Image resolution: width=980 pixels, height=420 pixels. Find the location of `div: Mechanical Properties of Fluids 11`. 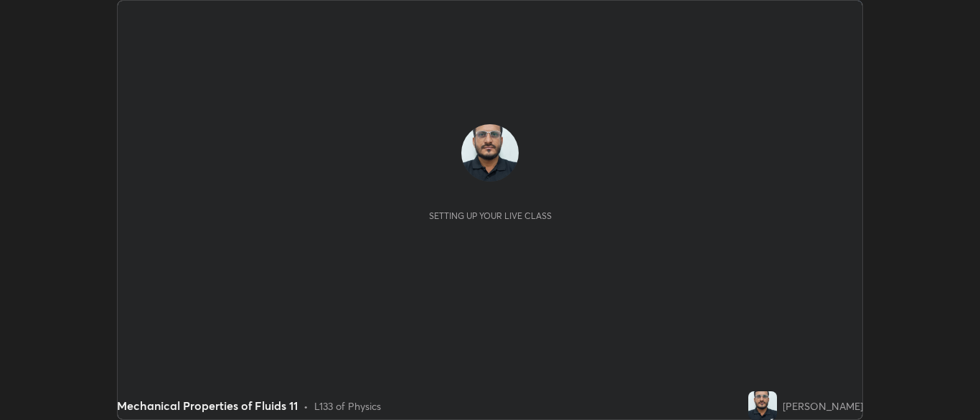

div: Mechanical Properties of Fluids 11 is located at coordinates (208, 405).